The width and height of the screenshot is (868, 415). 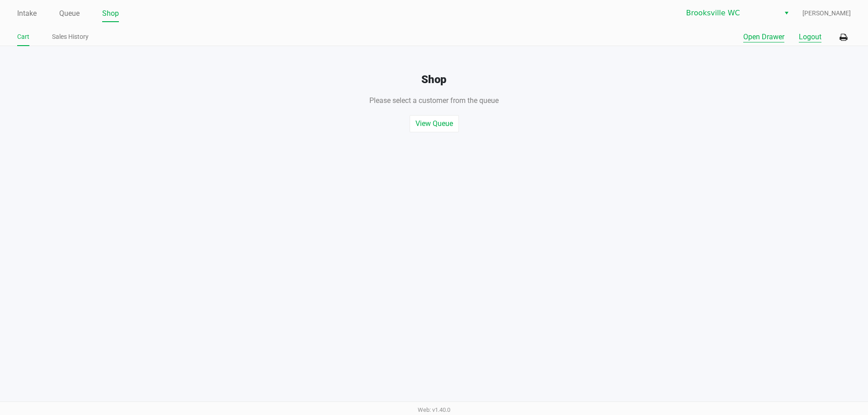 What do you see at coordinates (434, 124) in the screenshot?
I see `button: View Queue` at bounding box center [434, 124].